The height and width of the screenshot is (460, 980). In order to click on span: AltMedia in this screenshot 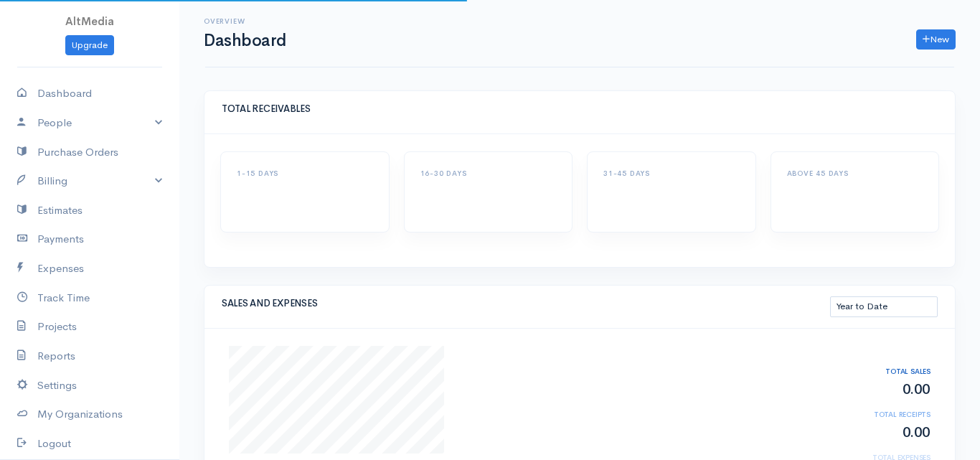, I will do `click(90, 21)`.